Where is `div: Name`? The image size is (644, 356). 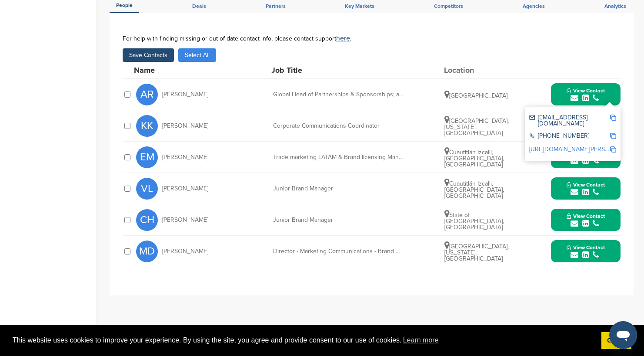 div: Name is located at coordinates (182, 70).